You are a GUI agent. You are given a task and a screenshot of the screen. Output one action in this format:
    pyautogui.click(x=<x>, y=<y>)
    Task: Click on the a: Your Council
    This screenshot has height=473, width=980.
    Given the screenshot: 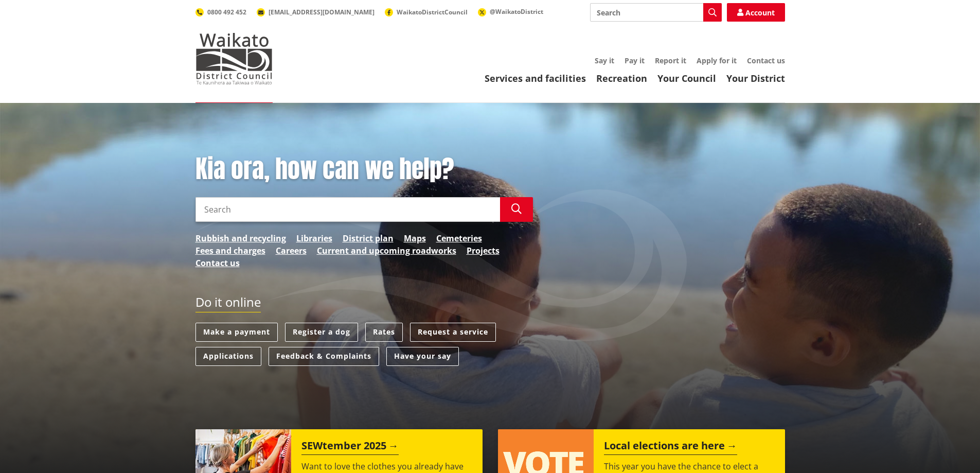 What is the action you would take?
    pyautogui.click(x=686, y=78)
    